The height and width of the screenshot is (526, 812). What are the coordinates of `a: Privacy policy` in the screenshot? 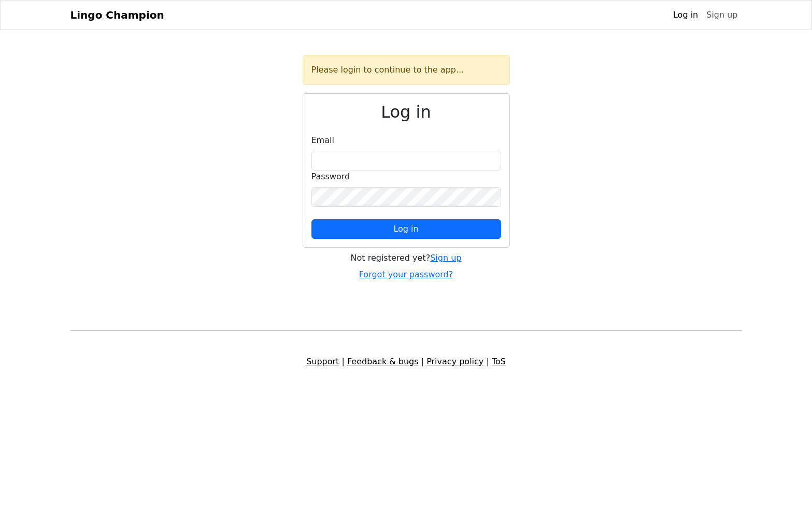 It's located at (454, 361).